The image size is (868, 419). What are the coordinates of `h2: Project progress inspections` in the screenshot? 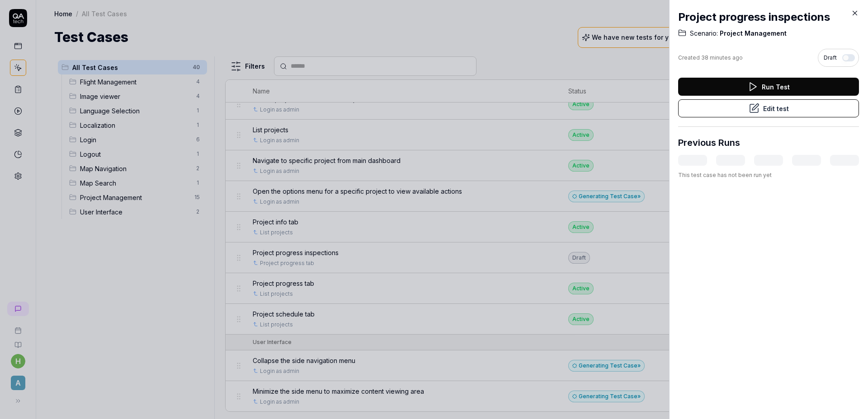 It's located at (769, 17).